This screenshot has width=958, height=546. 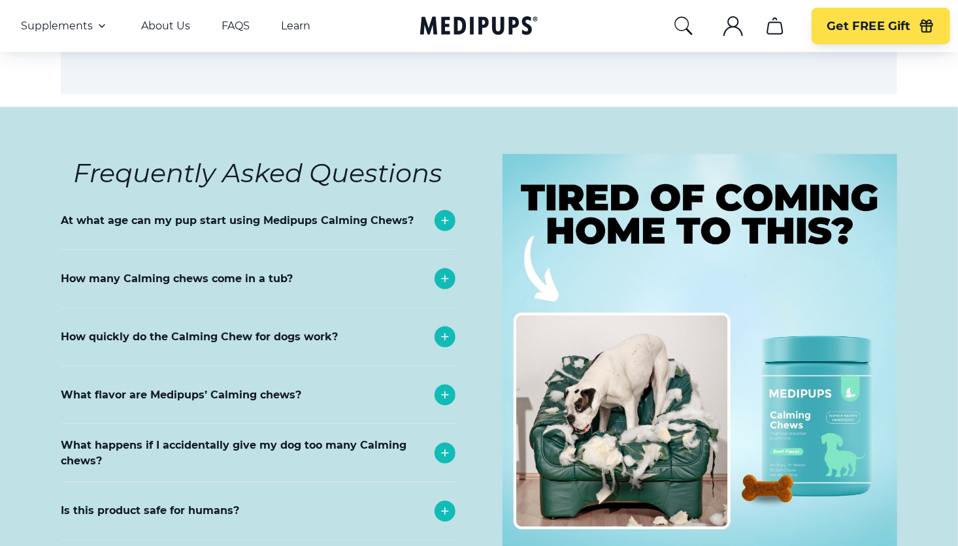 What do you see at coordinates (244, 453) in the screenshot?
I see `p: What happens if I accidentally give my dog too many Calming chews?` at bounding box center [244, 453].